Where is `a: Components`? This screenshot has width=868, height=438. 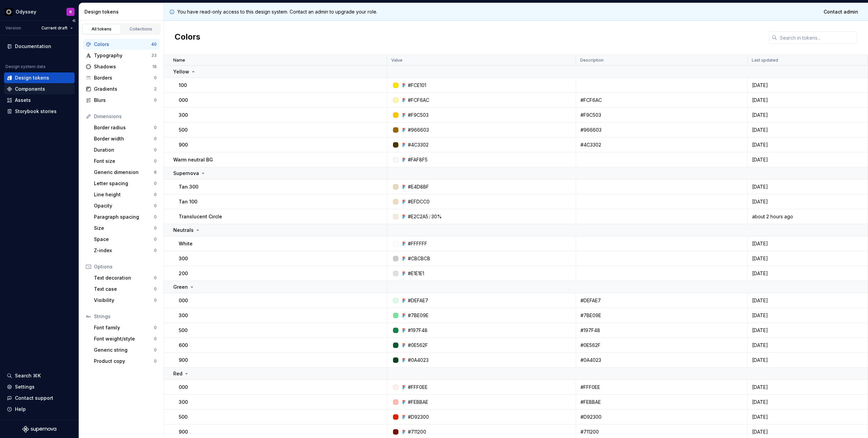 a: Components is located at coordinates (39, 89).